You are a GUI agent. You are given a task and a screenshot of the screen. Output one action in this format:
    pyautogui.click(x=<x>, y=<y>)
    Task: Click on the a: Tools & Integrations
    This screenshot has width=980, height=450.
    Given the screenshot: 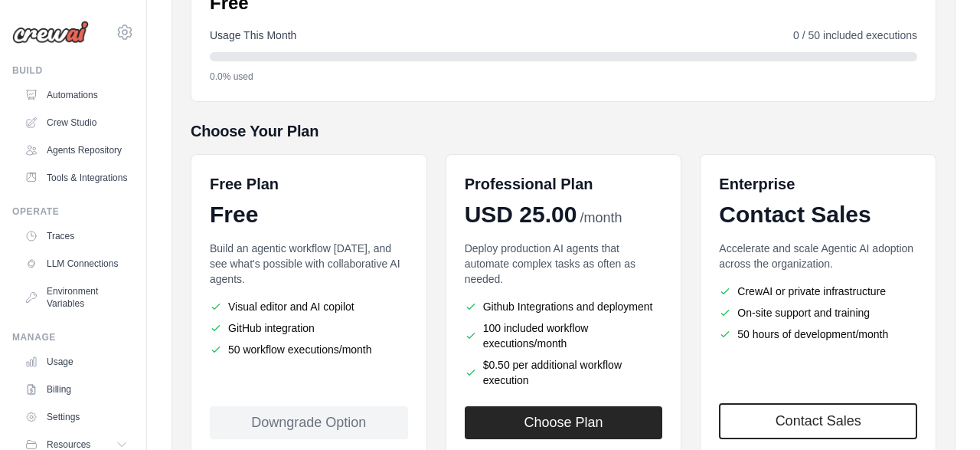 What is the action you would take?
    pyautogui.click(x=75, y=178)
    